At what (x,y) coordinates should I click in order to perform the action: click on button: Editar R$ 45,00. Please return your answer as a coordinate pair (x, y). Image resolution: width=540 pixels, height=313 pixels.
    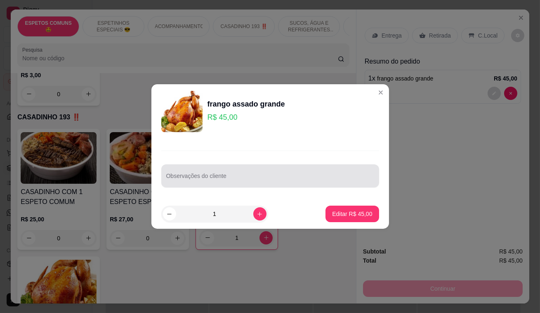
    Looking at the image, I should click on (352, 214).